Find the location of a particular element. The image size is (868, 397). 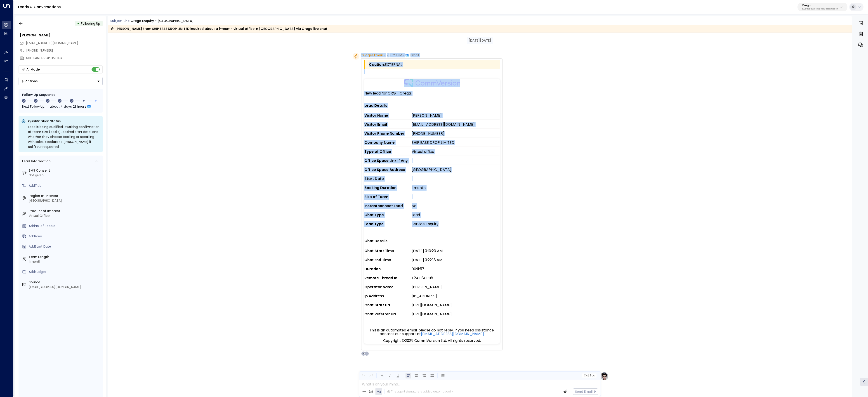

label: Product of Interest is located at coordinates (65, 211).